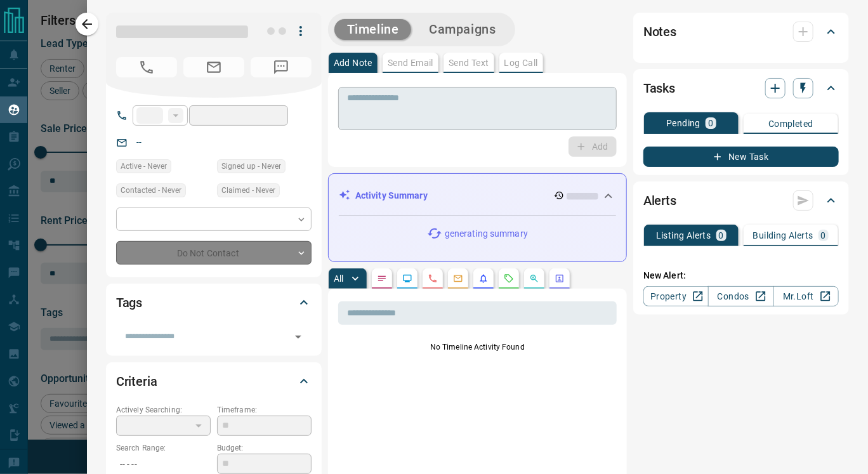 This screenshot has width=868, height=474. Describe the element at coordinates (392, 195) in the screenshot. I see `p: Activity Summary` at that location.